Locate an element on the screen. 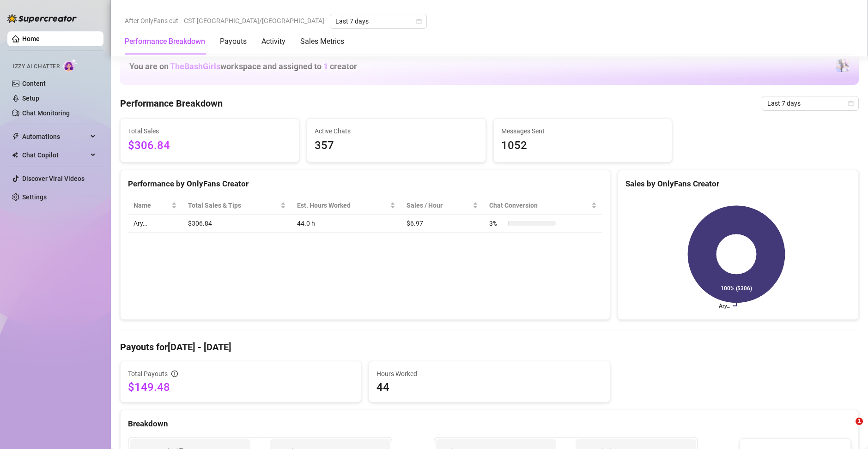 This screenshot has width=868, height=449. span: 44 is located at coordinates (489, 388).